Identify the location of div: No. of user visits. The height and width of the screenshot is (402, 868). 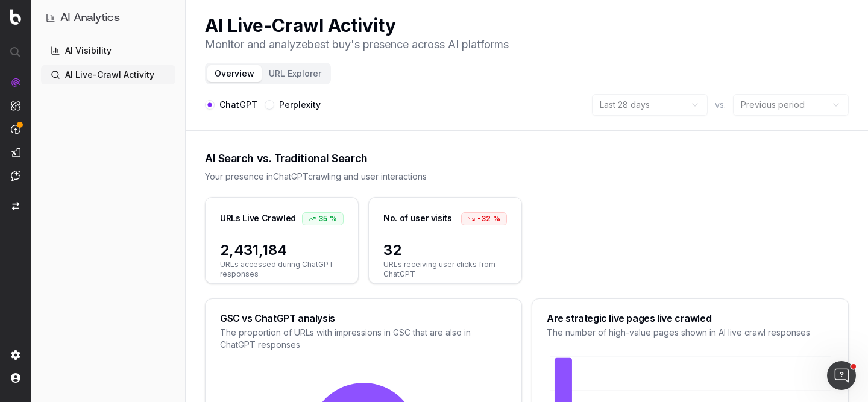
(417, 218).